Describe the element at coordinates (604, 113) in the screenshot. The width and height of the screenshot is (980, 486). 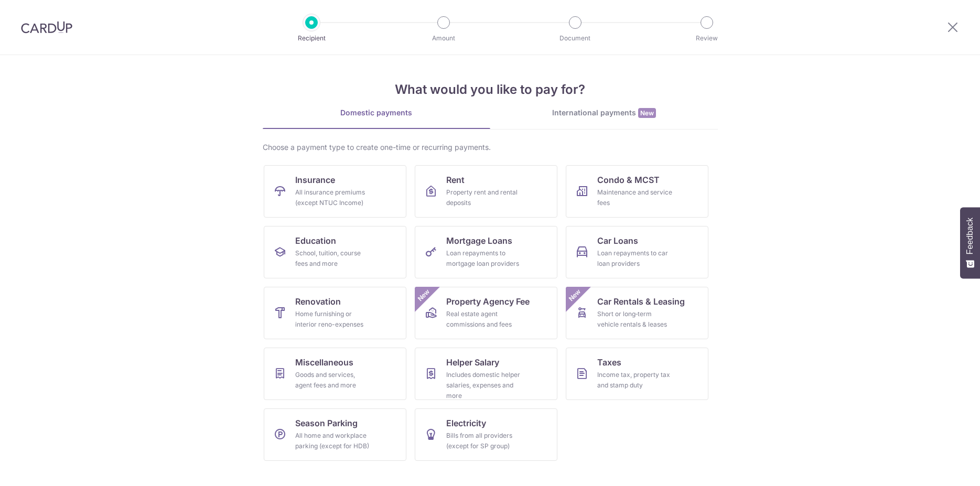
I see `div: International payments` at that location.